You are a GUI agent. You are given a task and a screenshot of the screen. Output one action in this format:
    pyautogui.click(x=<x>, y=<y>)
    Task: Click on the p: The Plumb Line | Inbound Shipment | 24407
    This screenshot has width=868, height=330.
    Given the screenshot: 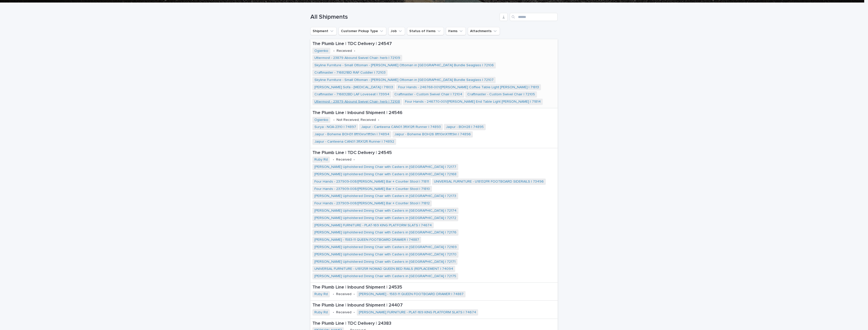 What is the action you would take?
    pyautogui.click(x=434, y=305)
    